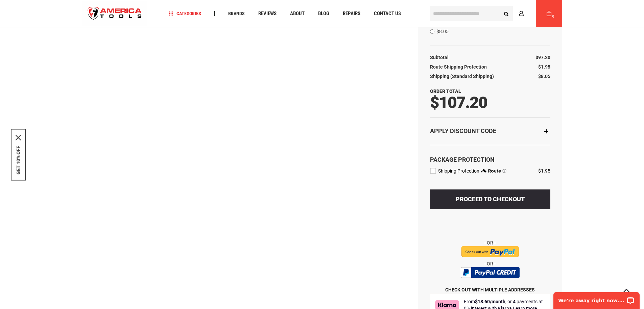 This screenshot has height=309, width=644. I want to click on p: We're away right now. Please check back later!, so click(43, 13).